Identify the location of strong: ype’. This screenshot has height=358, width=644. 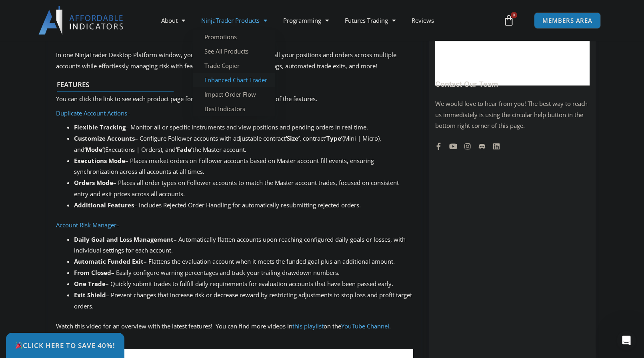
(336, 138).